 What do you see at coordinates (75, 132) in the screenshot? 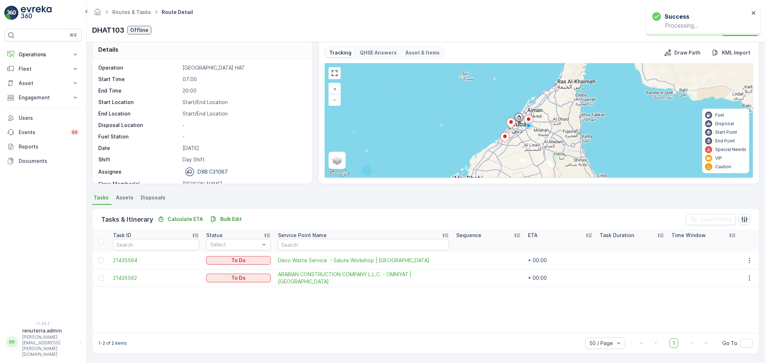
I see `p: 99` at bounding box center [75, 132].